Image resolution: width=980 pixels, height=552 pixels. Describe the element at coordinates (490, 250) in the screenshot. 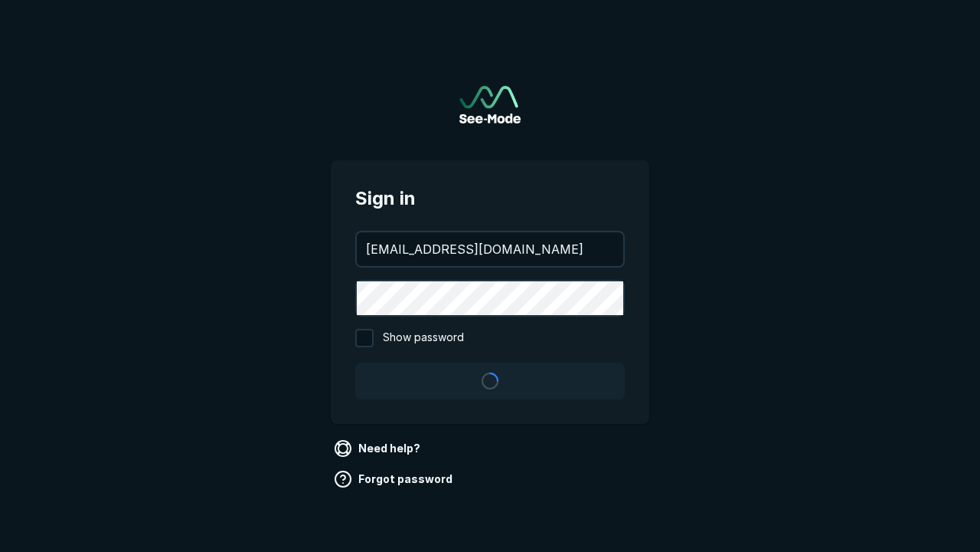

I see `input: your@email.com` at that location.